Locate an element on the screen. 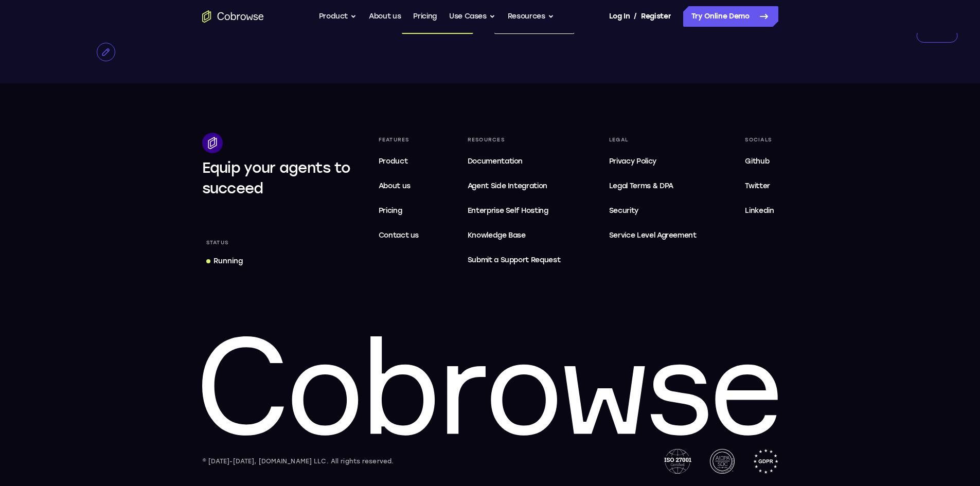 The image size is (980, 486). a: Go to the home page is located at coordinates (233, 17).